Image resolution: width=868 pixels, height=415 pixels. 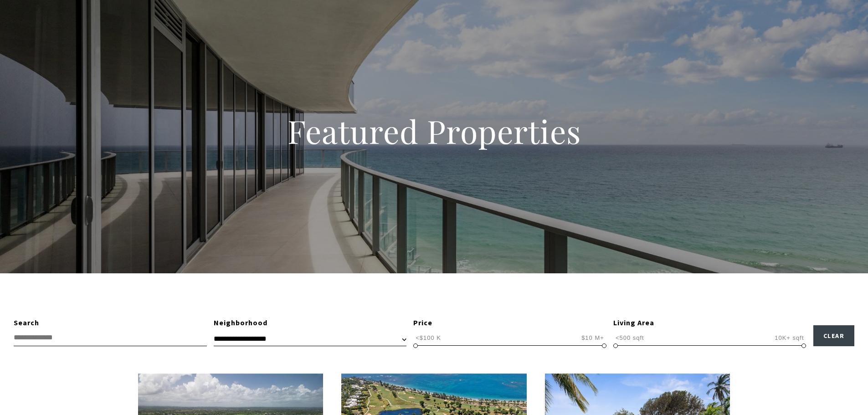 I want to click on div: Search, so click(x=110, y=323).